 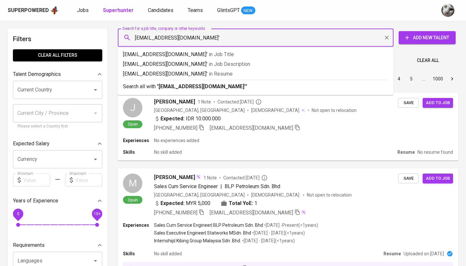 What do you see at coordinates (203, 233) in the screenshot?
I see `p: Sales Executive Engineer | Statworks MSdn. Bhd` at bounding box center [203, 233].